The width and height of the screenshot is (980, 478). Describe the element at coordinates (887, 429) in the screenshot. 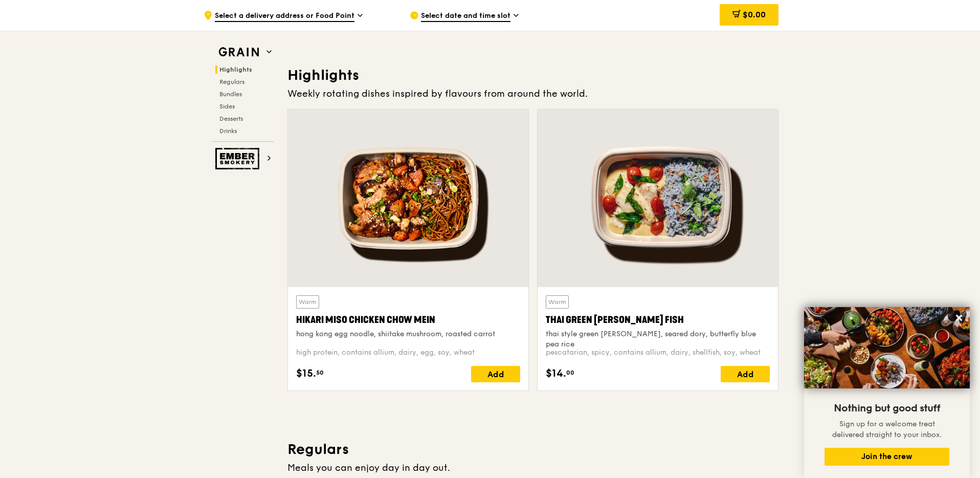

I see `span: Sign up for a welcome treat delivered straight to your inbox.` at that location.